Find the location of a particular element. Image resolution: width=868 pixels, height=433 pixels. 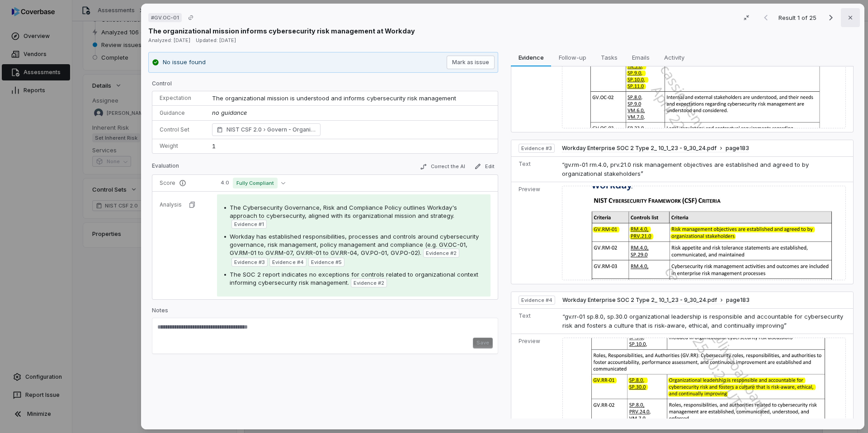

p: No issue found is located at coordinates (184, 62).